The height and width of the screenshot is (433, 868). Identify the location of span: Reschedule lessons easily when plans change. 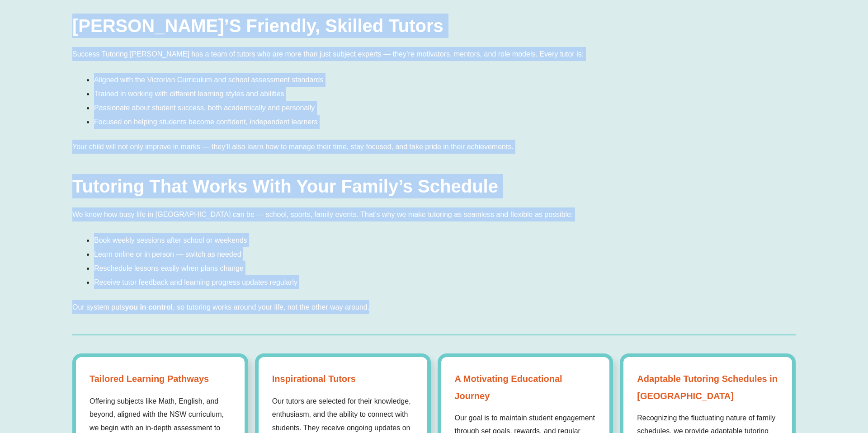
(169, 268).